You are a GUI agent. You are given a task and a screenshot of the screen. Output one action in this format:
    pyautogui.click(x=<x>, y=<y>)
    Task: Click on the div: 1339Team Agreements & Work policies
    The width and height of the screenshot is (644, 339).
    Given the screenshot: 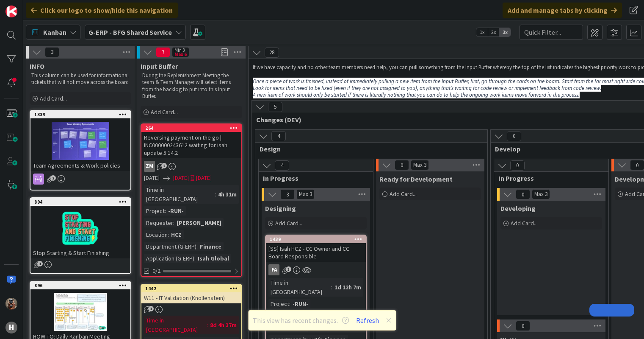 What is the action you would take?
    pyautogui.click(x=81, y=141)
    